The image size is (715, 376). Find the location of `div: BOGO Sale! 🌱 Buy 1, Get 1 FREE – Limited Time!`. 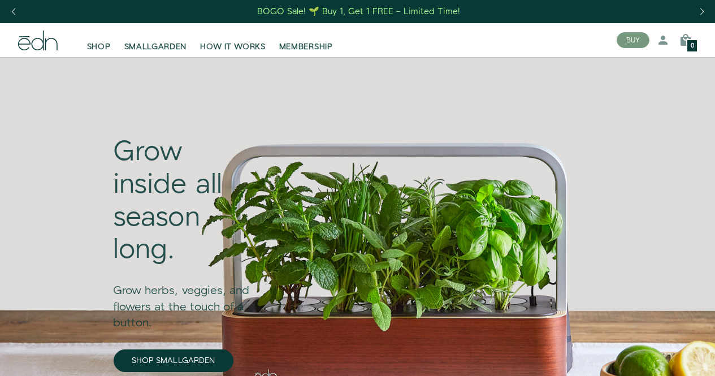

div: BOGO Sale! 🌱 Buy 1, Get 1 FREE – Limited Time! is located at coordinates (358, 11).